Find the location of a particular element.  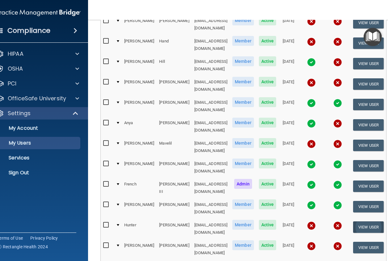

a: Privacy Policy is located at coordinates (44, 238).